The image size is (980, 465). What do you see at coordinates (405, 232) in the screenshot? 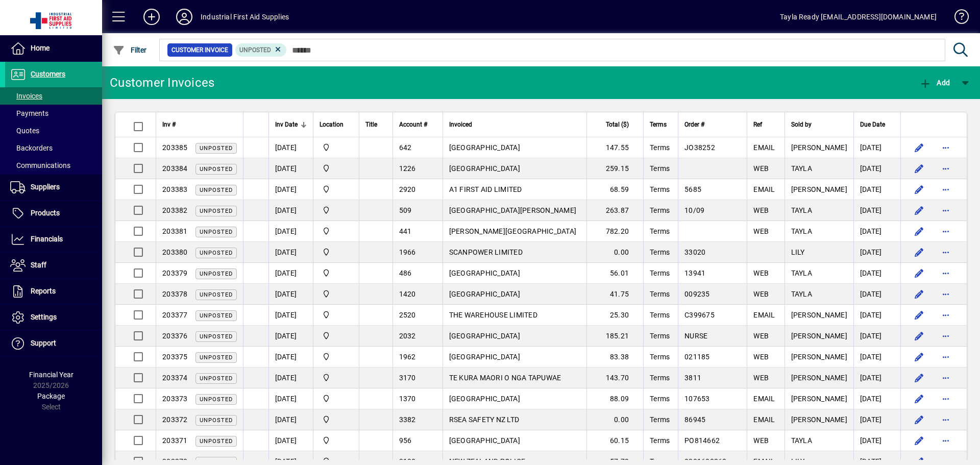
I see `span: 441` at bounding box center [405, 232].